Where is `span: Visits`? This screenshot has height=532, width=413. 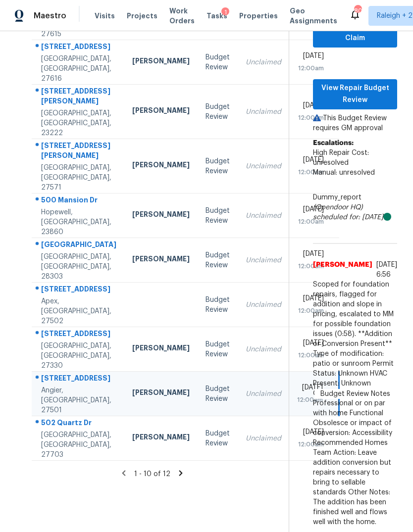 span: Visits is located at coordinates (105, 16).